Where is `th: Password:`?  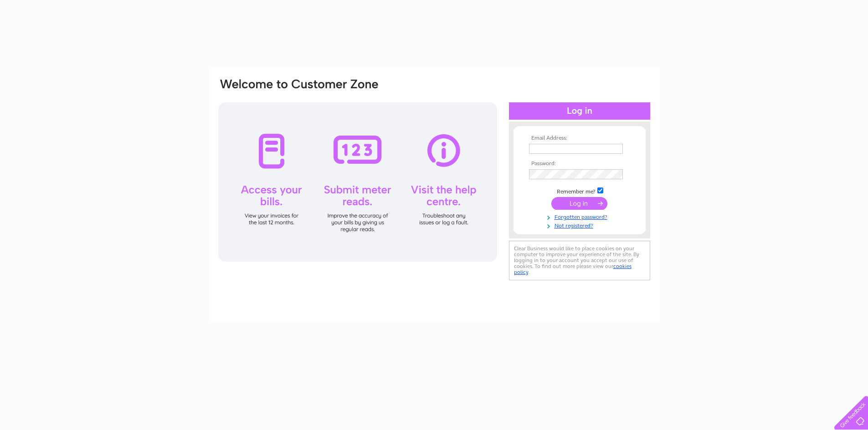 th: Password: is located at coordinates (580, 164).